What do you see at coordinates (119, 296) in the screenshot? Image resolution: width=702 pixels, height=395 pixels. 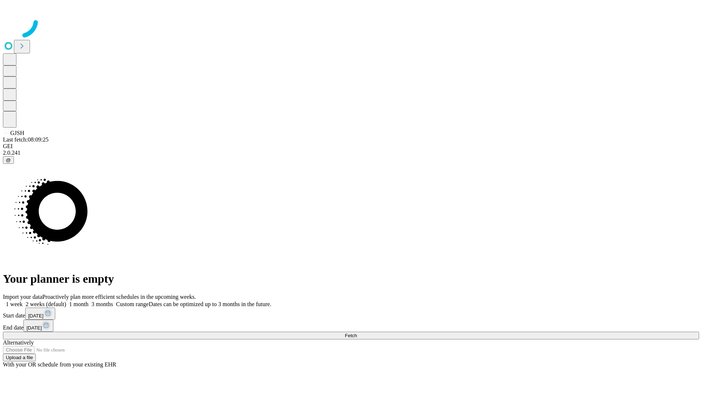 I see `span: Proactively plan more efficient schedules in the upcoming weeks.` at bounding box center [119, 296].